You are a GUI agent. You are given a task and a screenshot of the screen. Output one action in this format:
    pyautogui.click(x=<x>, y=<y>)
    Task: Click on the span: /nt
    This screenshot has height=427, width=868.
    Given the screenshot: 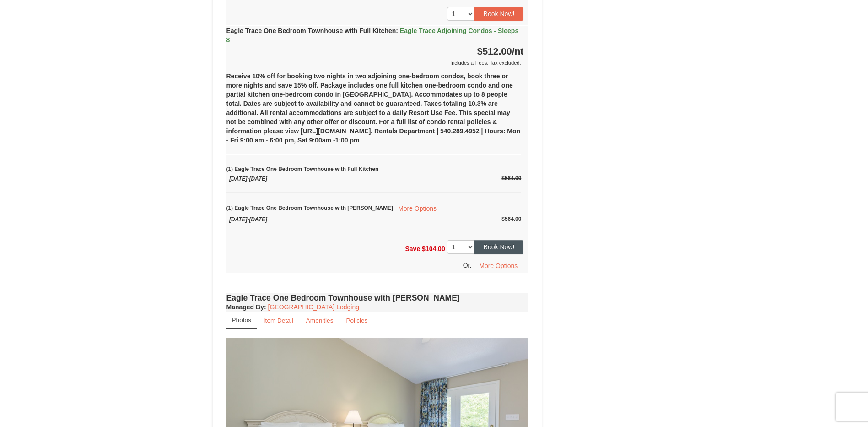 What is the action you would take?
    pyautogui.click(x=518, y=51)
    